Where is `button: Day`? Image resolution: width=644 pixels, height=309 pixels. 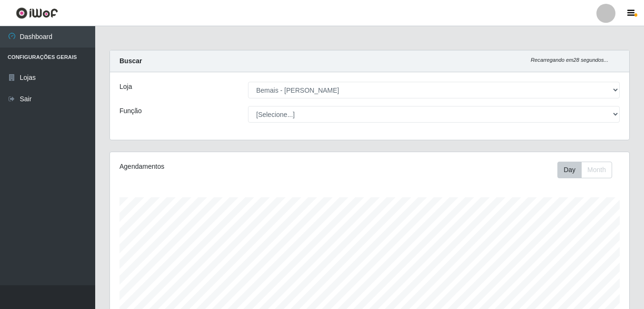 button: Day is located at coordinates (569, 170).